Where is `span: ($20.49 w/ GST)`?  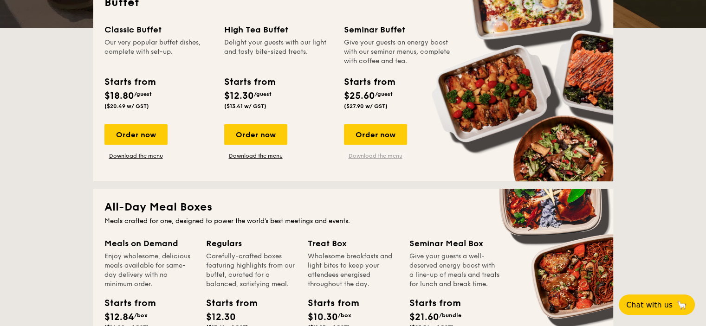
span: ($20.49 w/ GST) is located at coordinates (127, 106).